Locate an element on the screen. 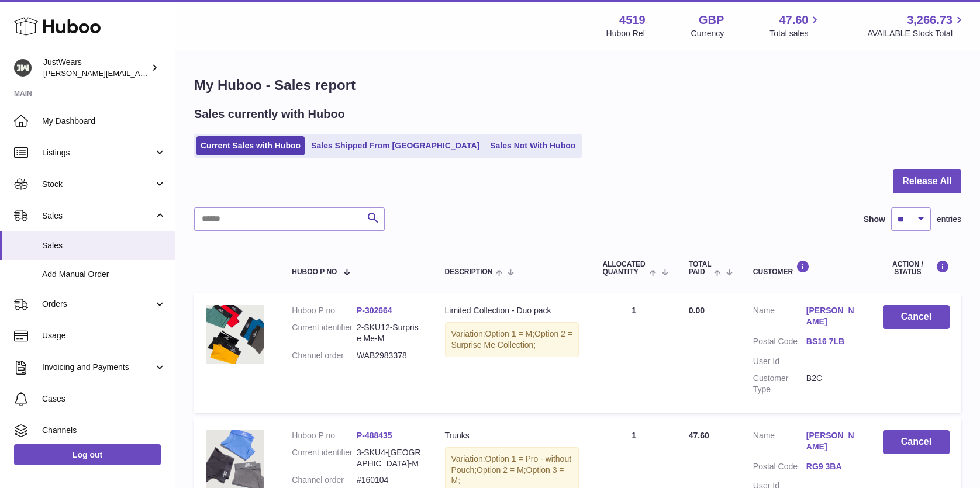 The image size is (980, 488). strong: 4519 is located at coordinates (632, 20).